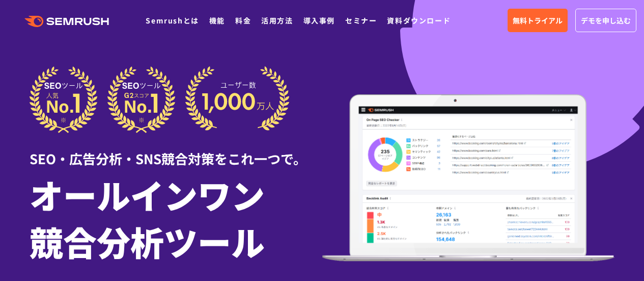  What do you see at coordinates (176, 151) in the screenshot?
I see `div: SEO・広告分析・SNS競合対策をこれ一つで。` at bounding box center [176, 151].